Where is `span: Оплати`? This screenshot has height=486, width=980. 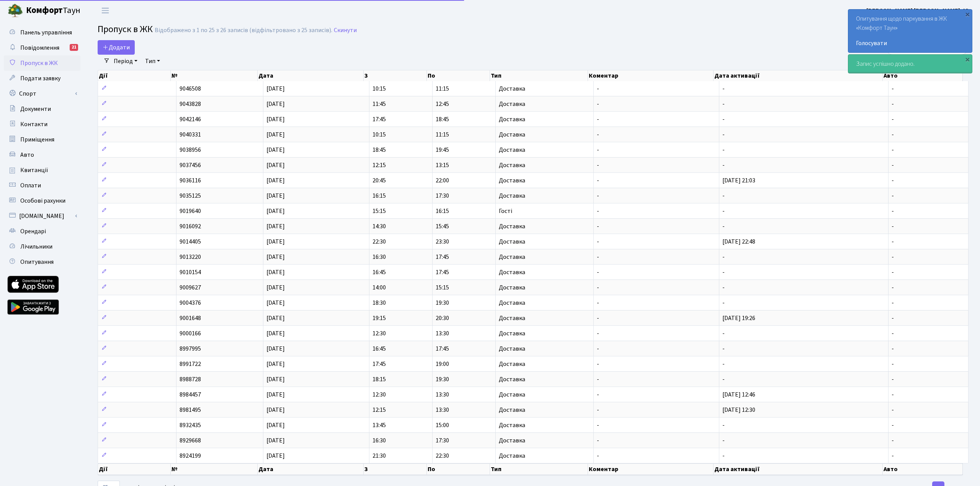
span: Оплати is located at coordinates (31, 186).